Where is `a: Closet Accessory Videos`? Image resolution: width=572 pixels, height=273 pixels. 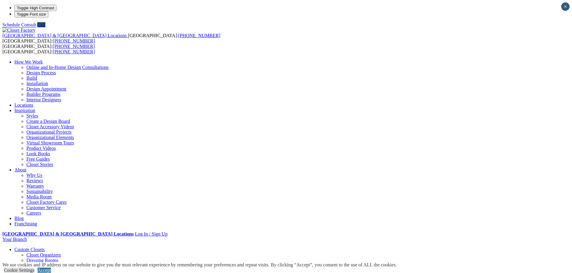
a: Closet Accessory Videos is located at coordinates (50, 127).